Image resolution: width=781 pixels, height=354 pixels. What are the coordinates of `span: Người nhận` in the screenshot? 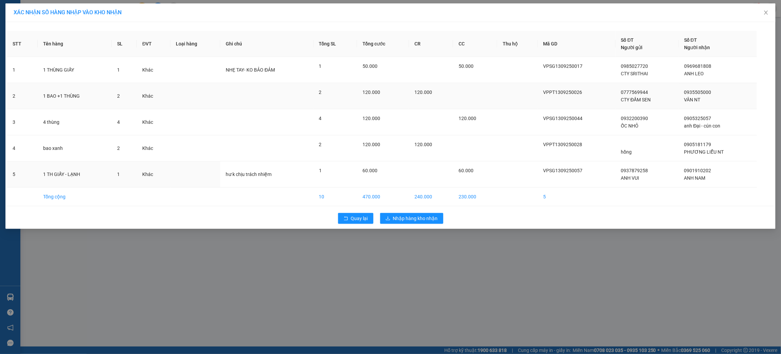 It's located at (697, 48).